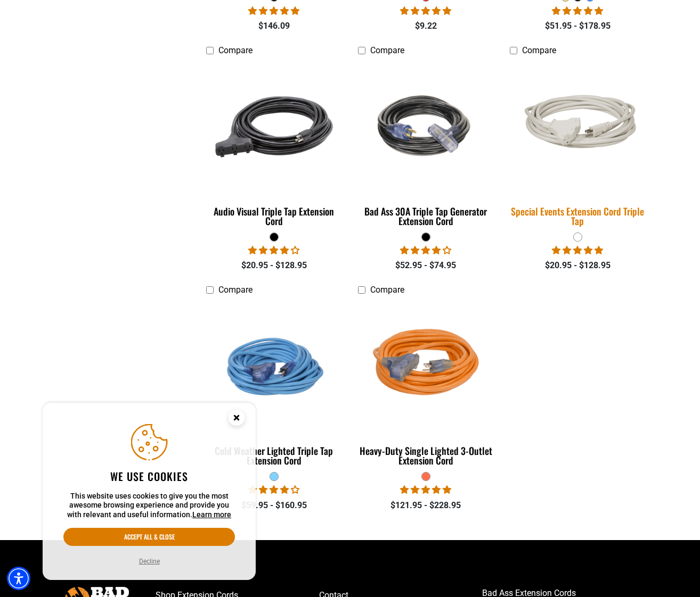 The height and width of the screenshot is (597, 700). I want to click on a: This website uses cookies to give you the most awesome browsing experience and provide you with r..., so click(212, 515).